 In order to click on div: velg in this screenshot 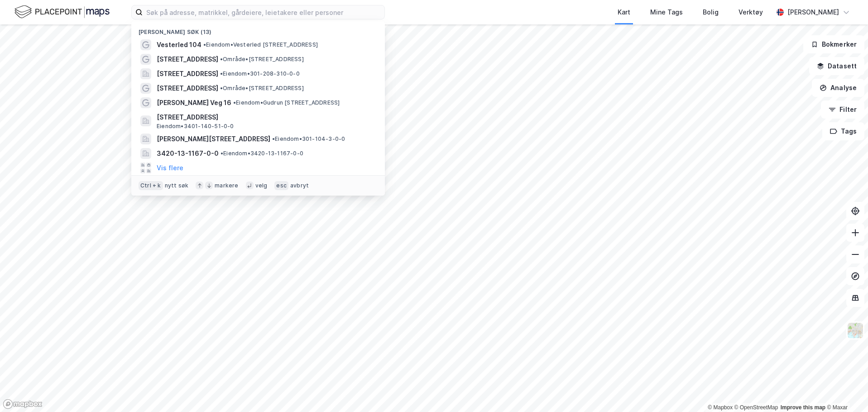, I will do `click(261, 185)`.